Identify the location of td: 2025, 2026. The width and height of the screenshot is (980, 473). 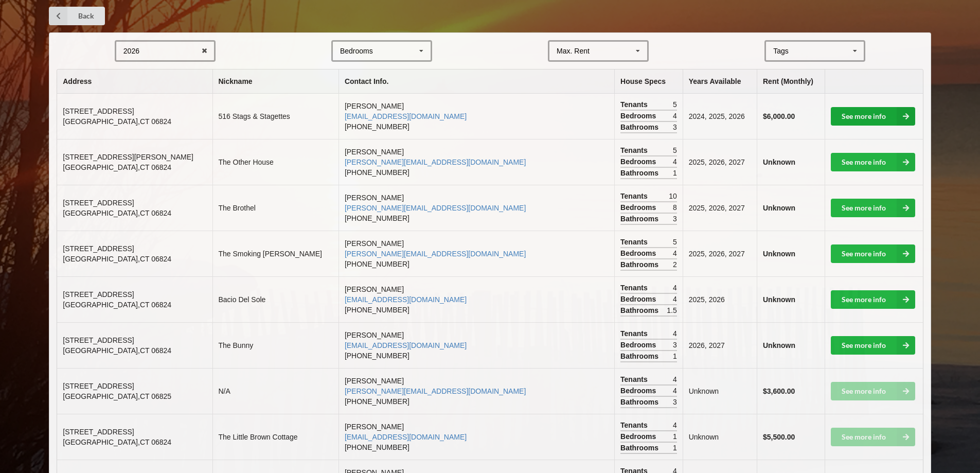
(720, 299).